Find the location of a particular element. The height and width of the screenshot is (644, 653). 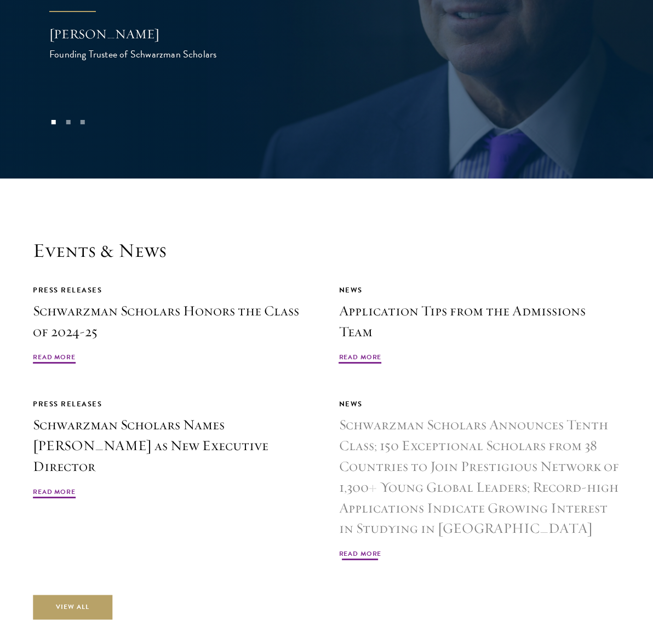

h2: Events & News is located at coordinates (327, 250).